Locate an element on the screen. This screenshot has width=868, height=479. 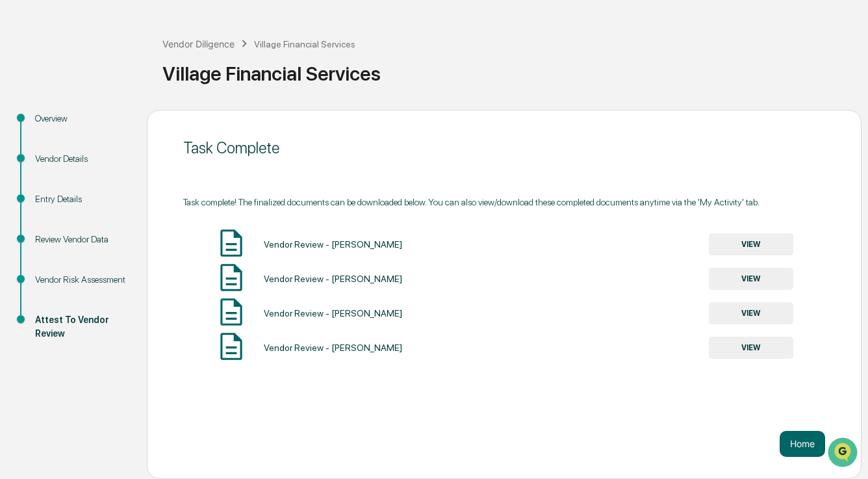
div: We're available if you need us! is located at coordinates (104, 118).